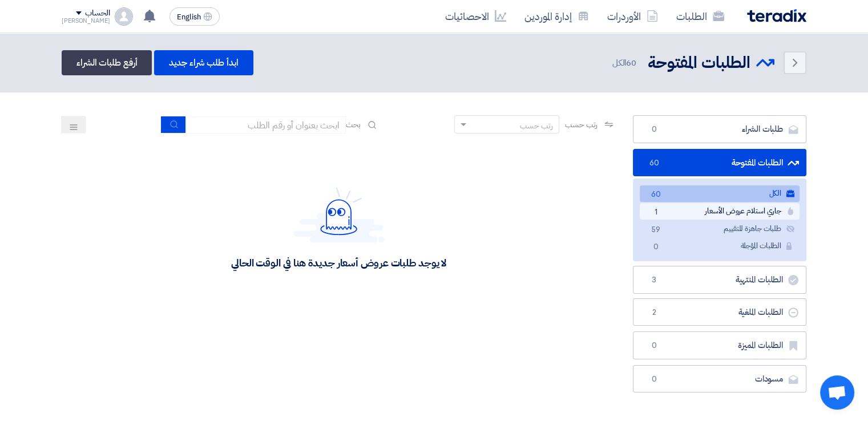 The image size is (868, 421). I want to click on button: English, so click(195, 17).